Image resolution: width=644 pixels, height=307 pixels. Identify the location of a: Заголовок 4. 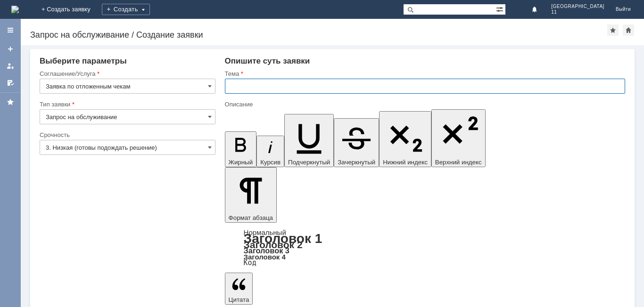
(264, 257).